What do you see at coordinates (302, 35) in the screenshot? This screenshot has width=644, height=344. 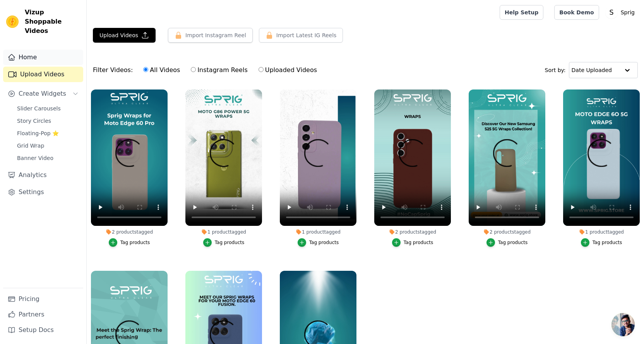 I see `button: Import Latest IG Reels` at bounding box center [302, 35].